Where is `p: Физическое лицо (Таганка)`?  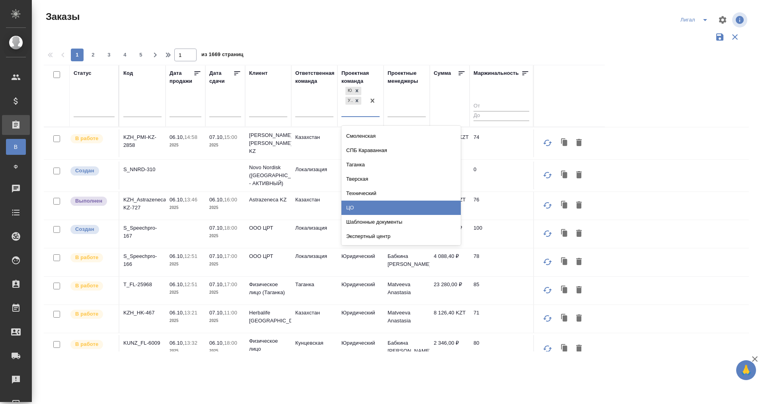 p: Физическое лицо (Таганка) is located at coordinates (268, 288).